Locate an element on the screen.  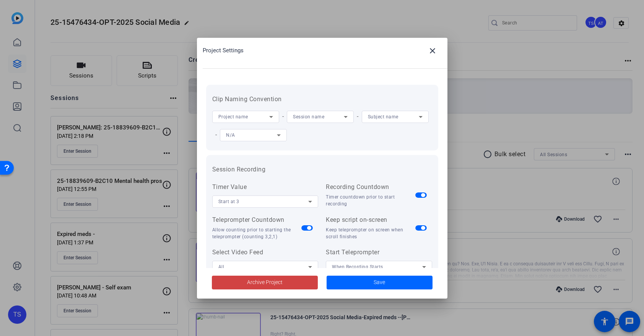
span: Session name is located at coordinates (309, 117).